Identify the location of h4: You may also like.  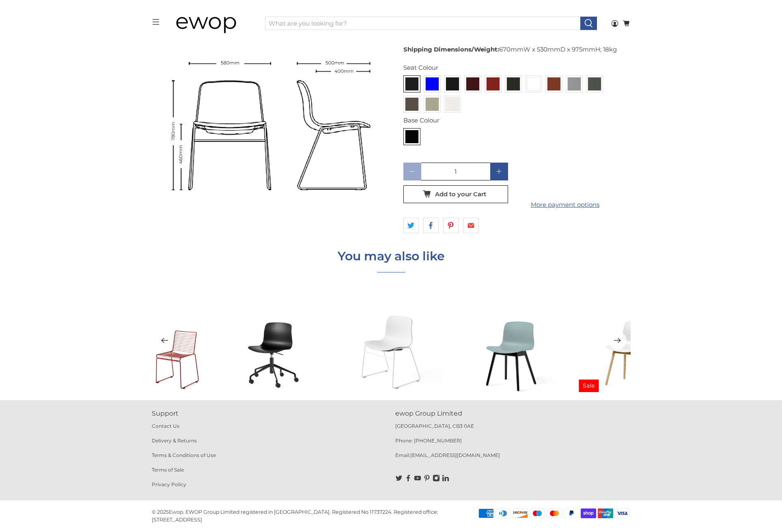
(391, 256).